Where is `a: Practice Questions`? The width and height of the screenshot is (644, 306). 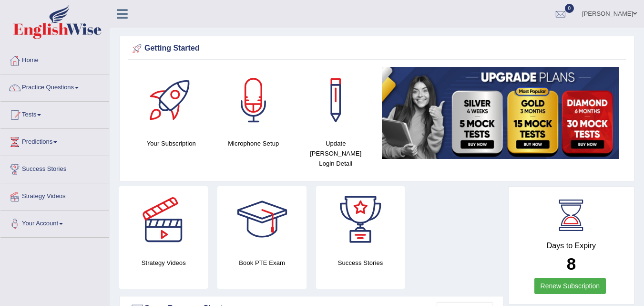 a: Practice Questions is located at coordinates (55, 87).